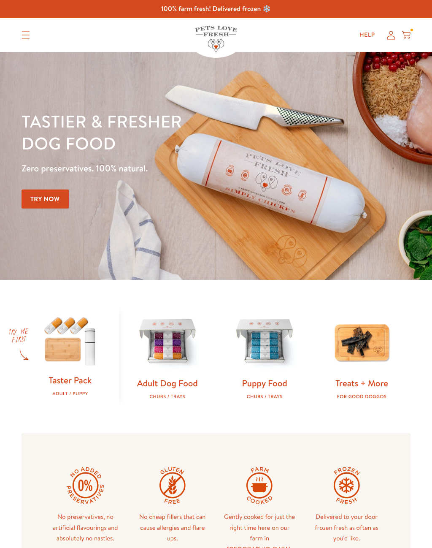 The width and height of the screenshot is (432, 548). Describe the element at coordinates (265, 383) in the screenshot. I see `a: Puppy Food` at that location.